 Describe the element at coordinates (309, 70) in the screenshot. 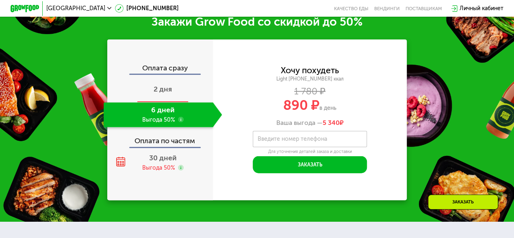

I see `div: Хочу похудеть` at that location.